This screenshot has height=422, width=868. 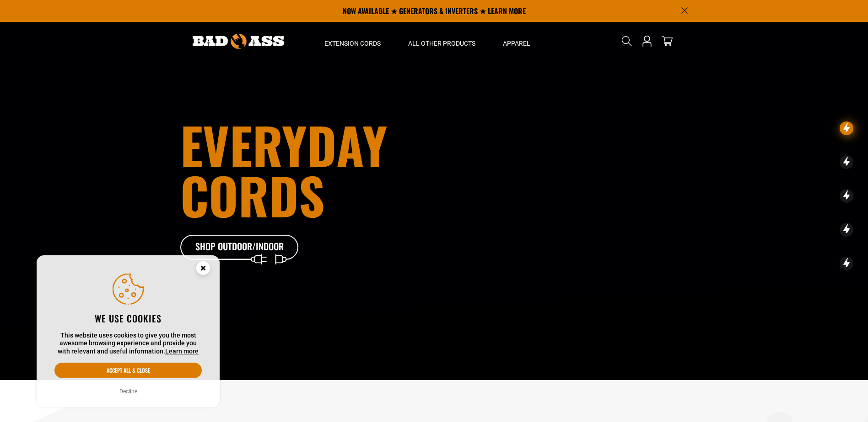 I want to click on span: Apparel, so click(x=517, y=43).